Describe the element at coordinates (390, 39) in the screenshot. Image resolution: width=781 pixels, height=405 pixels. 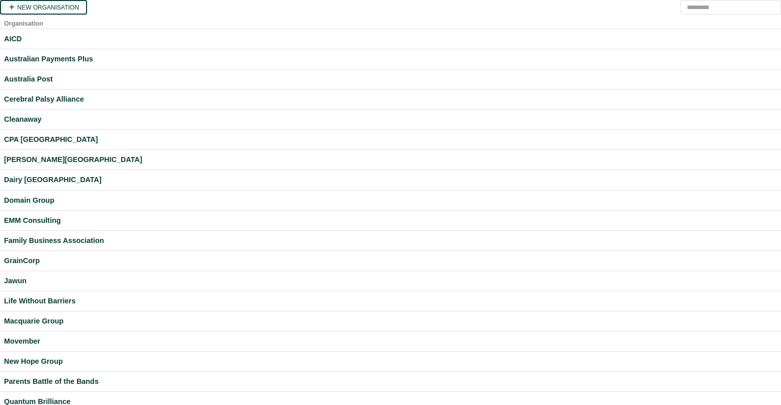
I see `div: AICD` at that location.